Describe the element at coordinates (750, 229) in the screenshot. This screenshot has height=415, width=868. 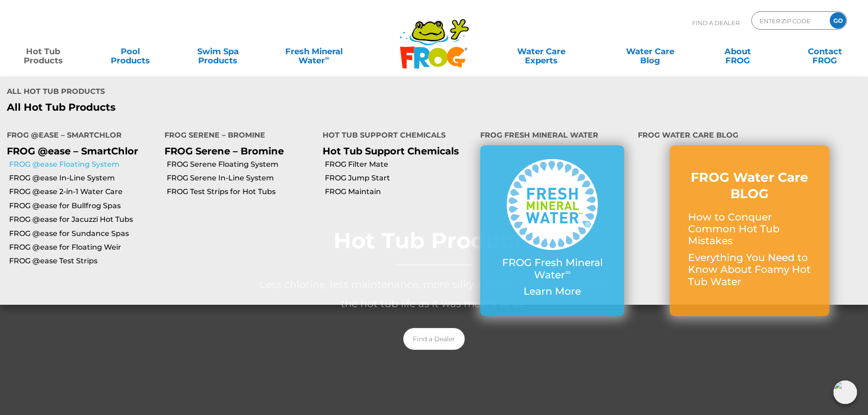
I see `p: How to Conquer Common Hot Tub Mistakes` at that location.